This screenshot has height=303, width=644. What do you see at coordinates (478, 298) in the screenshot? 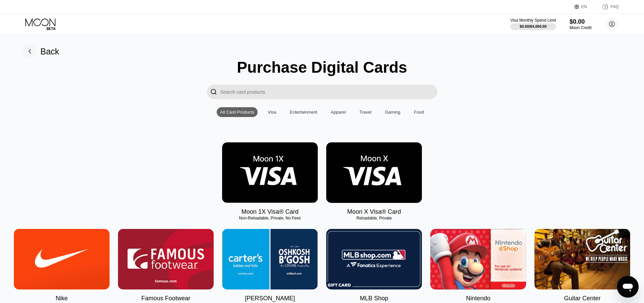
I see `div: Nintendo` at bounding box center [478, 298].